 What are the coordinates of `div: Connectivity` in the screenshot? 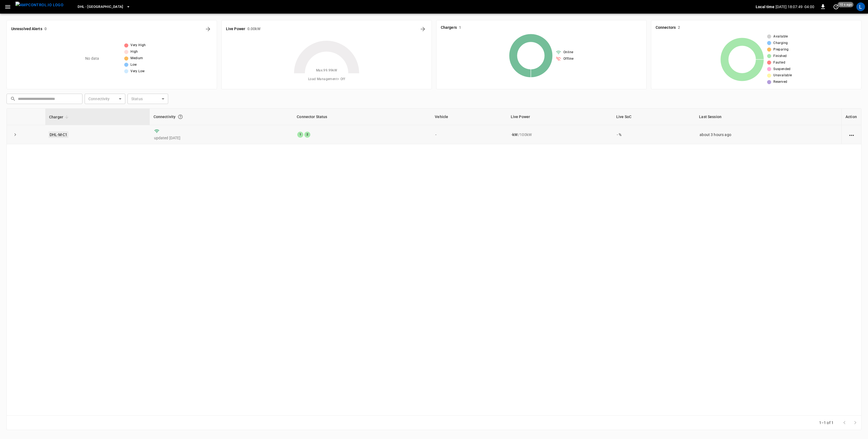 It's located at (221, 116).